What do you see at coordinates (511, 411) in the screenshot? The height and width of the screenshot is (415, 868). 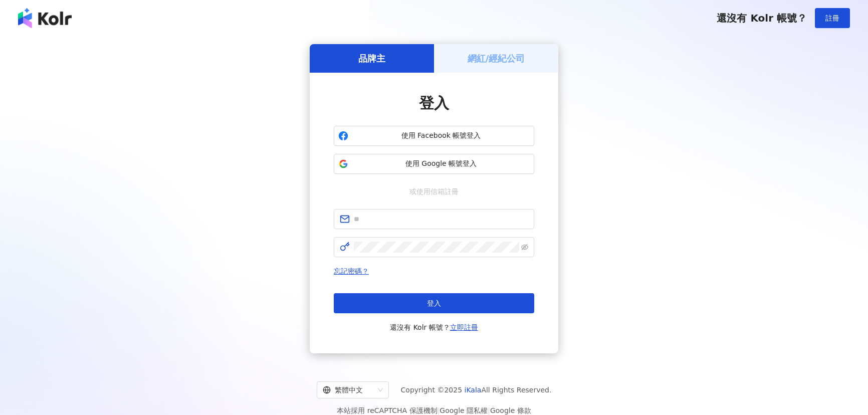 I see `a: Google 條款` at bounding box center [511, 411].